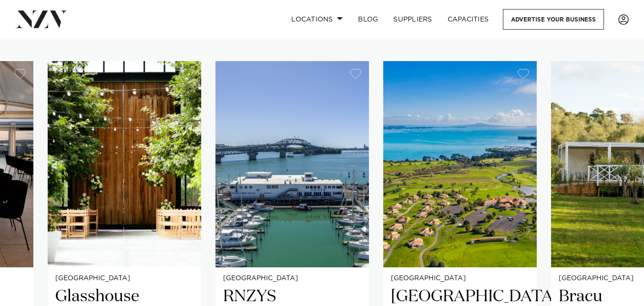 Image resolution: width=644 pixels, height=306 pixels. I want to click on a: SUPPLIERS, so click(412, 19).